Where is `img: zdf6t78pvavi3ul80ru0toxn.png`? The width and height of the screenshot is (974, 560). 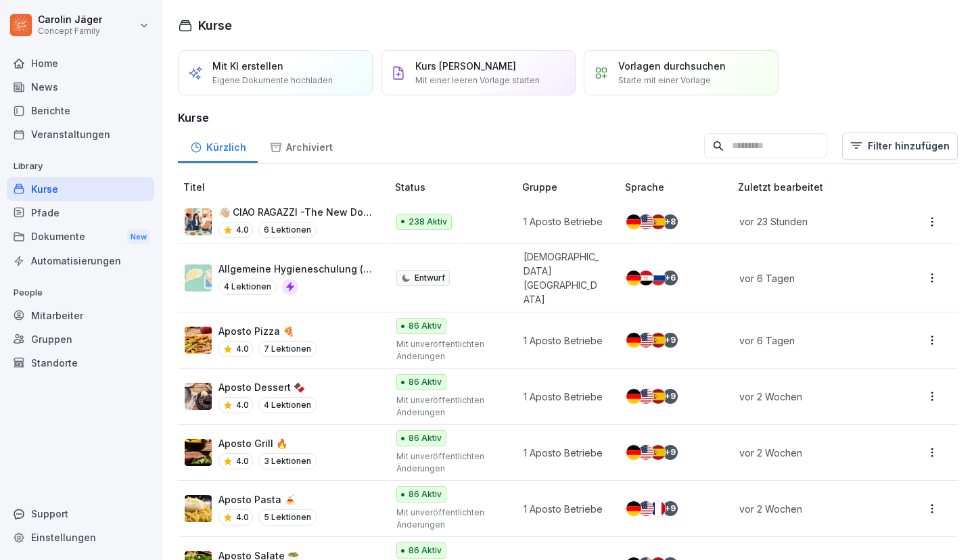 img: zdf6t78pvavi3ul80ru0toxn.png is located at coordinates (198, 340).